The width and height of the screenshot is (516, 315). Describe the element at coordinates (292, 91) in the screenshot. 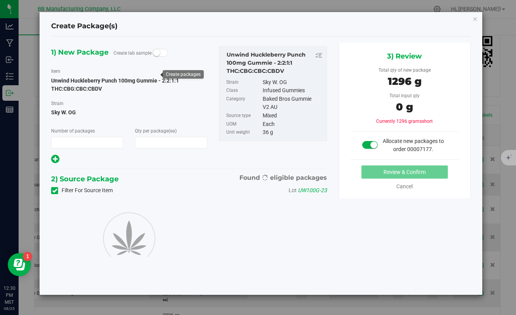

I see `div: Infused Gummies` at that location.